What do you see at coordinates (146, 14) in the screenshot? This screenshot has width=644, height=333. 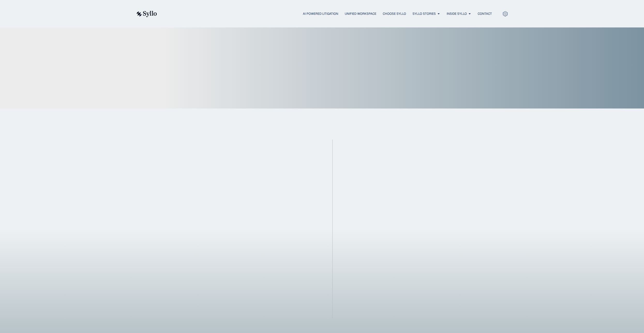 I see `img: syllo` at bounding box center [146, 14].